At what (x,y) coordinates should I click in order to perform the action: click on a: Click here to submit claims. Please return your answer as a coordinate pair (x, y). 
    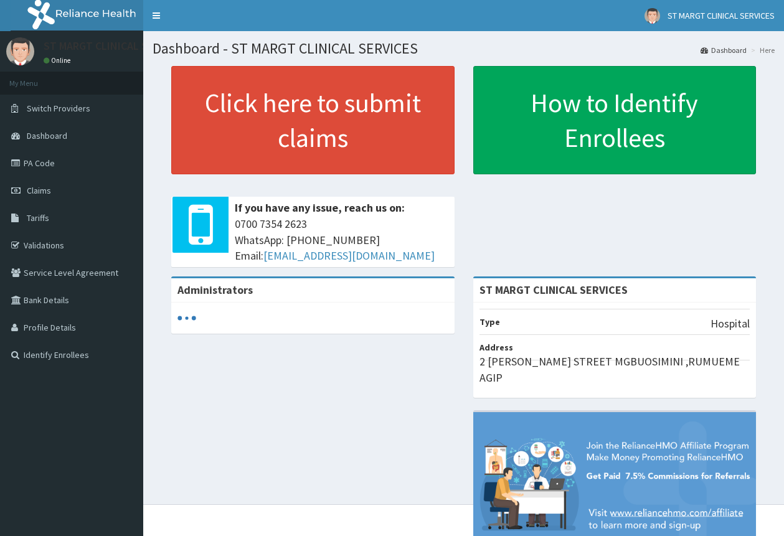
    Looking at the image, I should click on (312, 120).